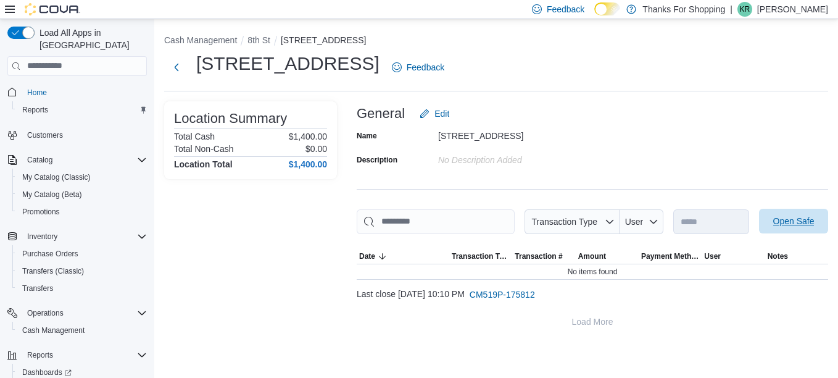 This screenshot has width=838, height=378. Describe the element at coordinates (77, 92) in the screenshot. I see `button: Home` at that location.